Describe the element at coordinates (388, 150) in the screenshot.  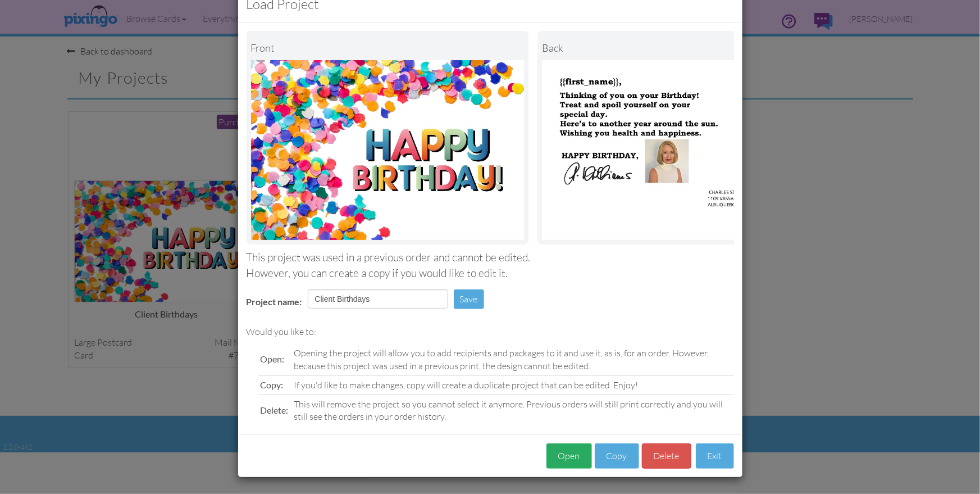
I see `img: Landscape Image` at that location.